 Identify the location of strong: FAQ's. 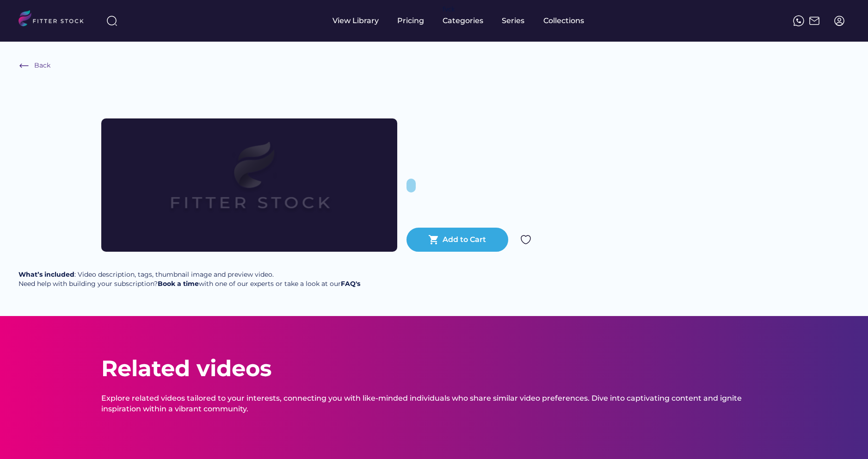
(351, 283).